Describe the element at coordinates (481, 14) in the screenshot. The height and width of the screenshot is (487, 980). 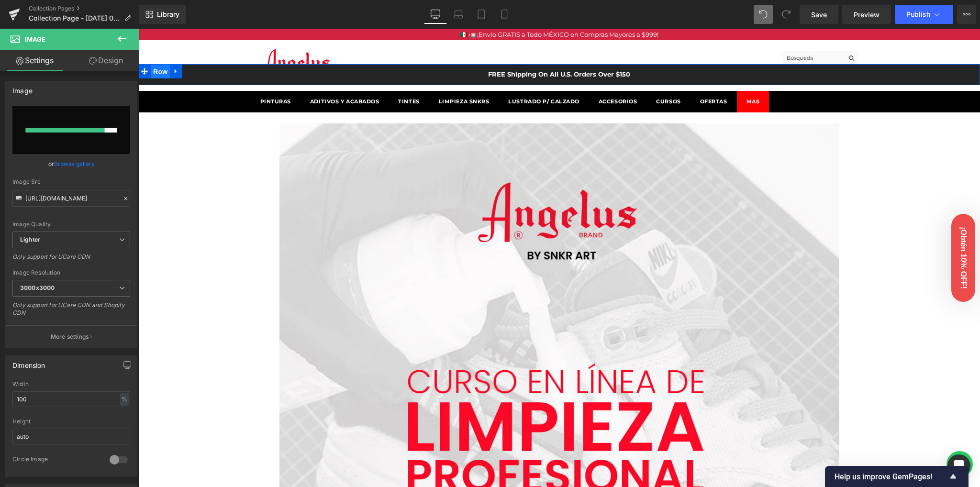
I see `a: Tablet` at that location.